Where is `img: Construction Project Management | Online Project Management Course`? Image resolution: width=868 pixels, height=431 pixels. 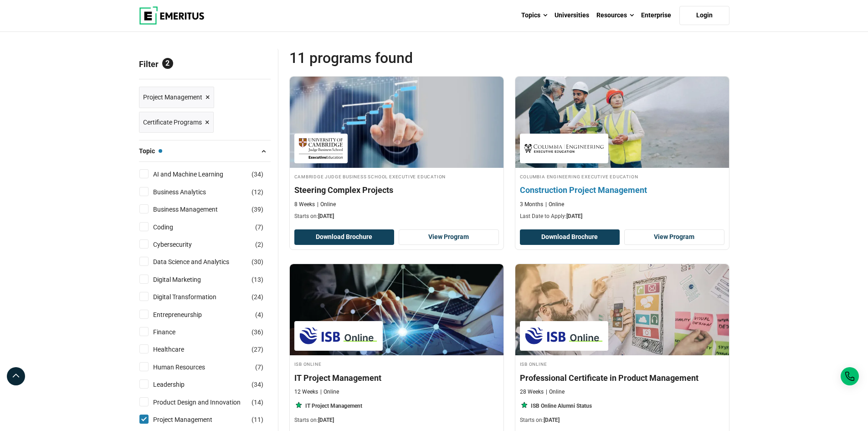 img: Construction Project Management | Online Project Management Course is located at coordinates (622, 122).